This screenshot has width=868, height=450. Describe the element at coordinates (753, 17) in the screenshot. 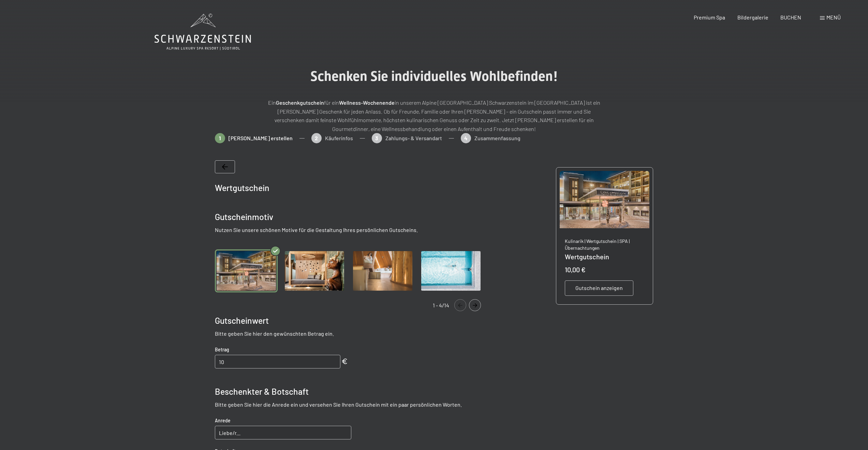

I see `a: Bildergalerie` at that location.